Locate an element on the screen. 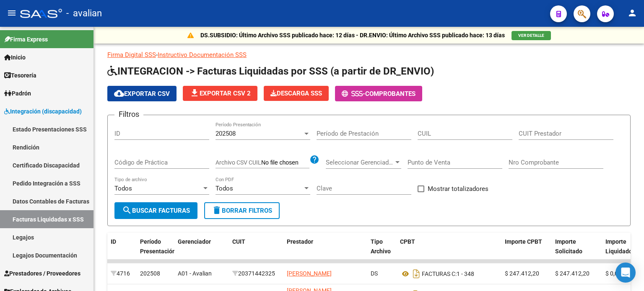 This screenshot has height=291, width=644. span: Tipo Archivo is located at coordinates (381, 246).